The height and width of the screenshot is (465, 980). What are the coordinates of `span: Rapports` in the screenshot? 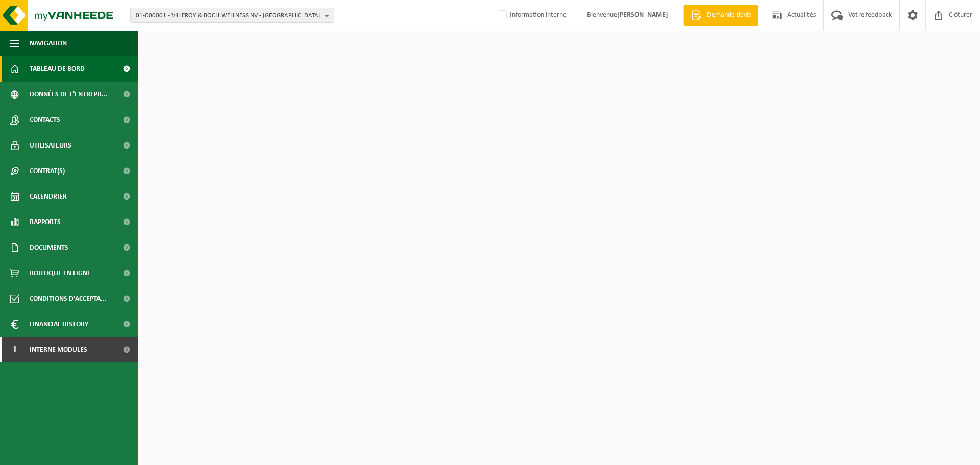 It's located at (45, 222).